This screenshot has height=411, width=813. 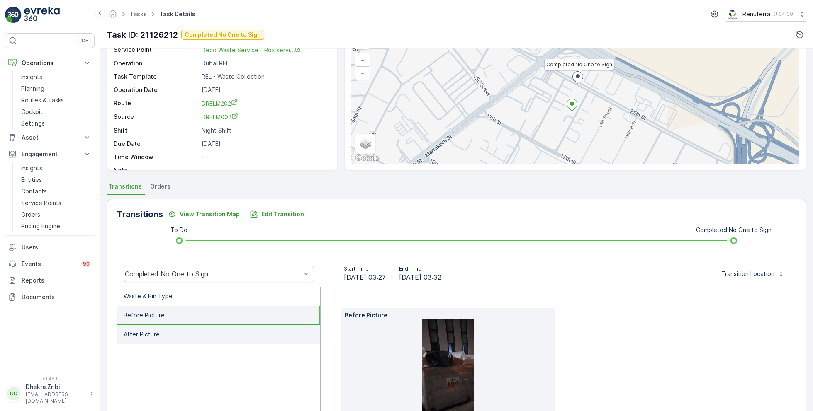 What do you see at coordinates (265, 131) in the screenshot?
I see `p: Night Shift` at bounding box center [265, 131].